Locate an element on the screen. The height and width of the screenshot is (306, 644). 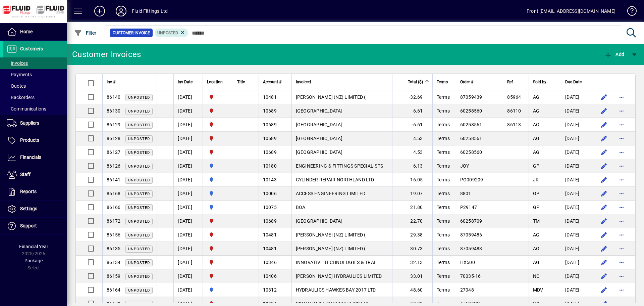
span: CYLINDER REPAIR NORTHLAND LTD is located at coordinates (335, 180).